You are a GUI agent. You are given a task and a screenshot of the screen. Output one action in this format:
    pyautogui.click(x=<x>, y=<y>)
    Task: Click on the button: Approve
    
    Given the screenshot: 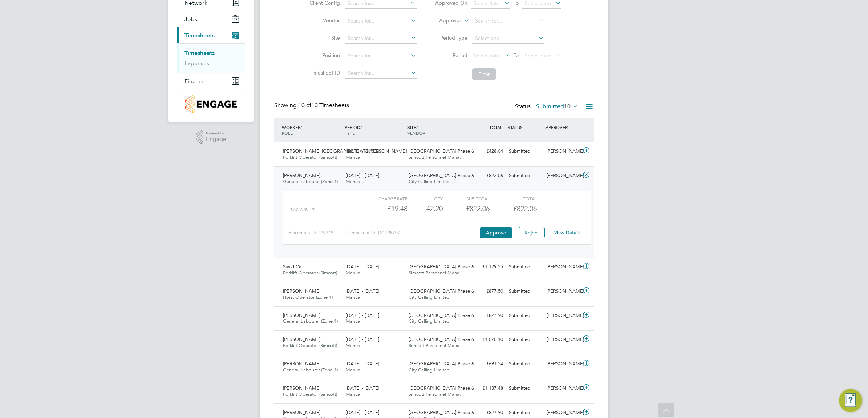 What is the action you would take?
    pyautogui.click(x=496, y=233)
    